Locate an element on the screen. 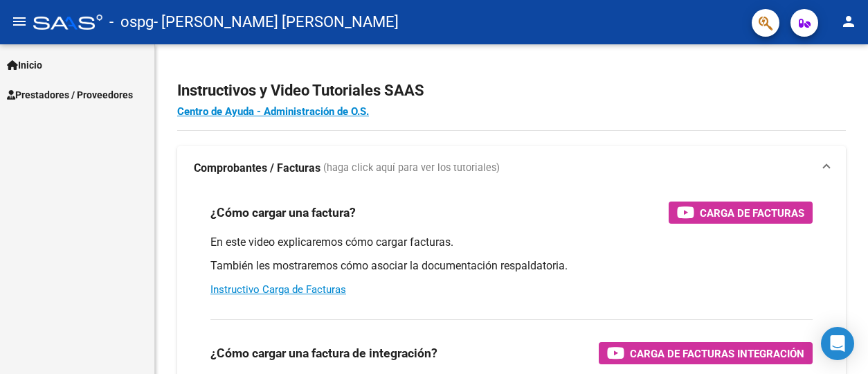 Image resolution: width=868 pixels, height=374 pixels. span: Carga de Facturas Integración is located at coordinates (718, 353).